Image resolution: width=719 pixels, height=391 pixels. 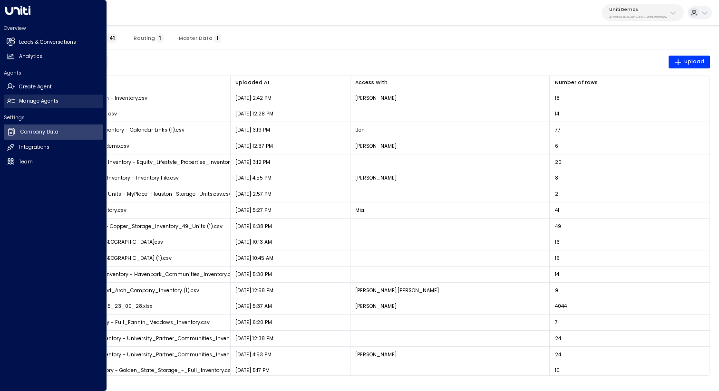 I want to click on button: Upload, so click(x=689, y=62).